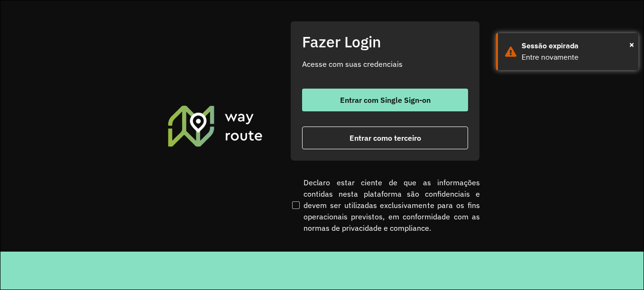 Image resolution: width=644 pixels, height=290 pixels. I want to click on div: Entre novamente, so click(576, 57).